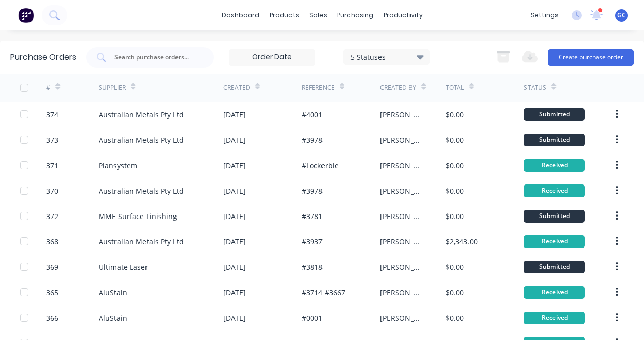 The height and width of the screenshot is (340, 644). What do you see at coordinates (312, 114) in the screenshot?
I see `div: #4001` at bounding box center [312, 114].